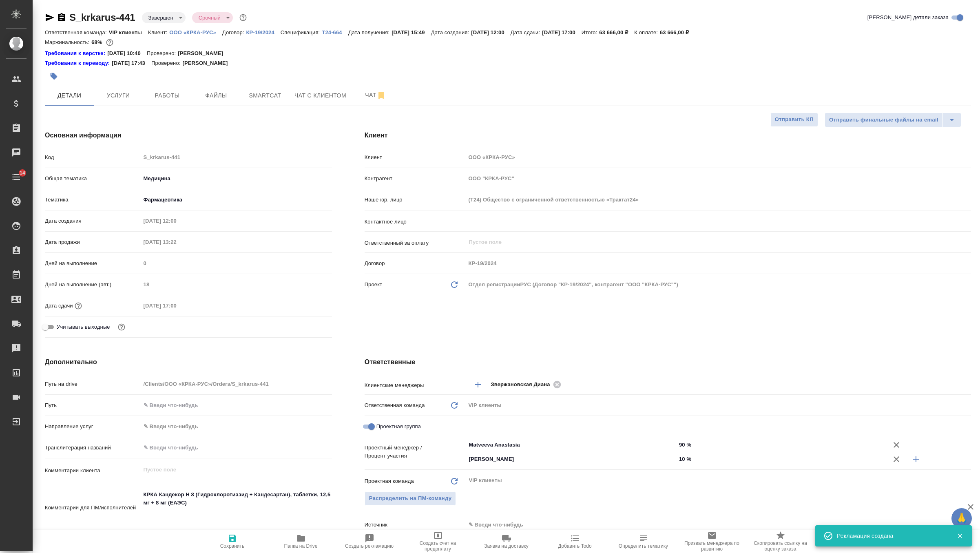  I want to click on p: К оплате:, so click(647, 32).